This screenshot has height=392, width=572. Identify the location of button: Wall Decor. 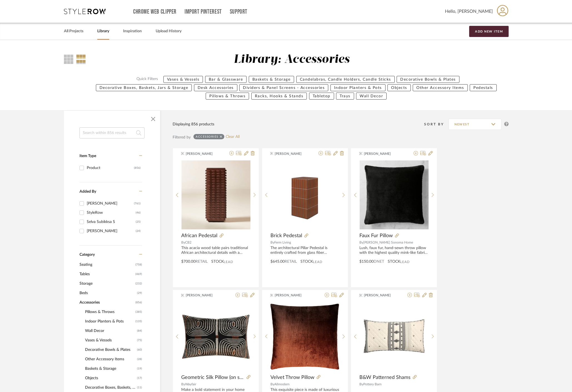
(372, 96).